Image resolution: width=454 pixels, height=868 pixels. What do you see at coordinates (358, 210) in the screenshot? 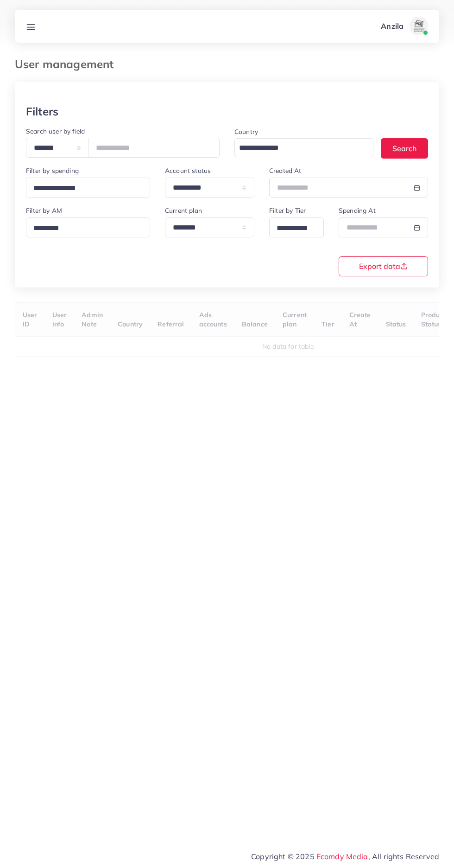
I see `label: Spending At` at bounding box center [358, 210].